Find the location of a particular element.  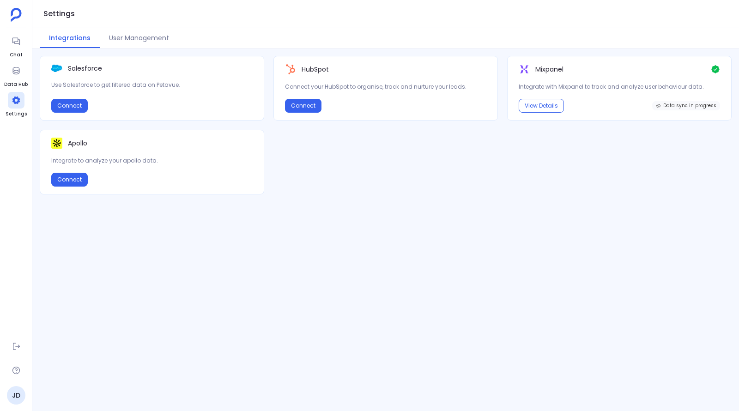

p: Connect your HubSpot to organise, track and nurture your leads. is located at coordinates (386, 87).